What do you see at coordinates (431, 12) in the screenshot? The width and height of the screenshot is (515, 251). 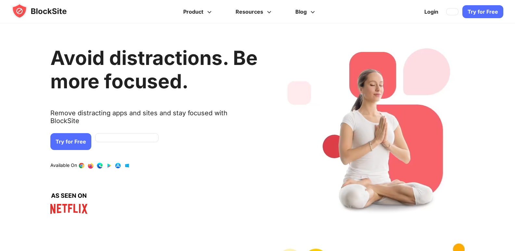 I see `a: Login` at bounding box center [431, 12].